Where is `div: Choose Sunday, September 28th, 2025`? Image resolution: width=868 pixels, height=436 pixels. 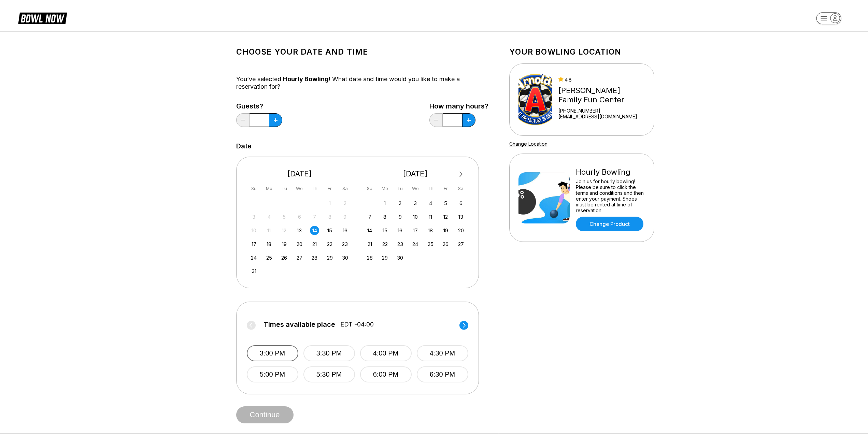 div: Choose Sunday, September 28th, 2025 is located at coordinates (370, 258).